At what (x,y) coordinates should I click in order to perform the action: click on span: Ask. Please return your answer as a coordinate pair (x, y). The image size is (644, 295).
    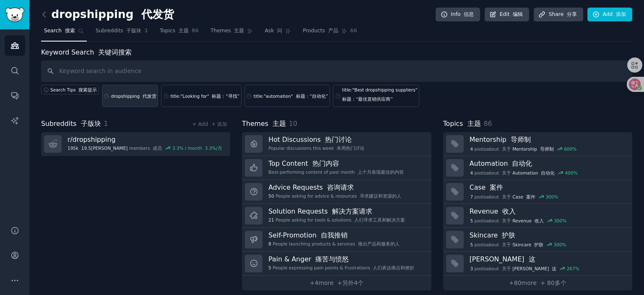
    Looking at the image, I should click on (273, 31).